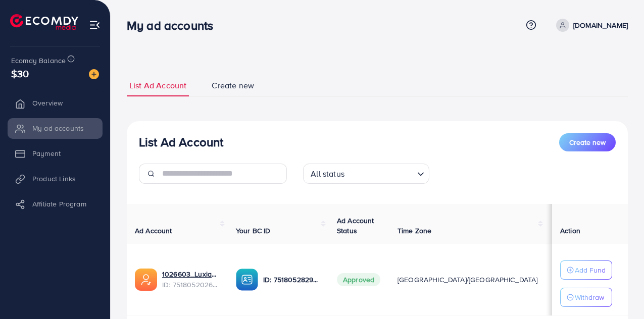 This screenshot has width=644, height=319. I want to click on span: $30, so click(19, 73).